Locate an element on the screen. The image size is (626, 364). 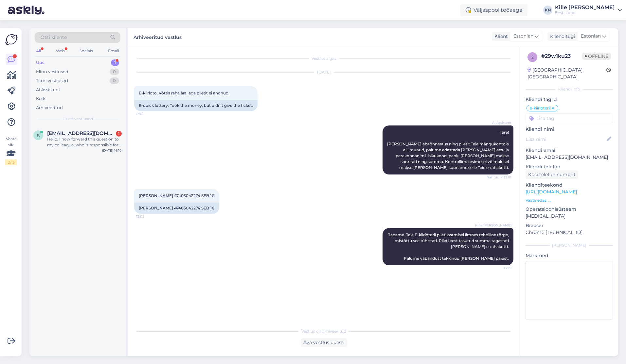
div: E-quick lottery. Took the money, but didn't give the ticket. is located at coordinates (196, 105).